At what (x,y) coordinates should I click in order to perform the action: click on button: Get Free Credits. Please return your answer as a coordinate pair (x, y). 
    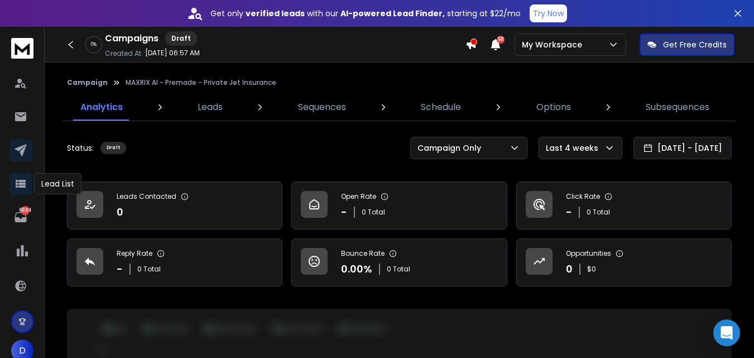
    Looking at the image, I should click on (687, 45).